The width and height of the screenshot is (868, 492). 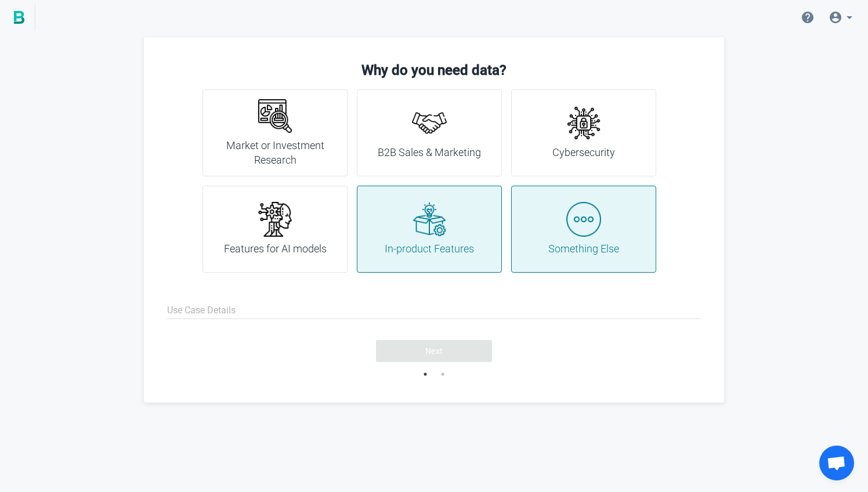 What do you see at coordinates (584, 153) in the screenshot?
I see `h4: Cybersecurity` at bounding box center [584, 153].